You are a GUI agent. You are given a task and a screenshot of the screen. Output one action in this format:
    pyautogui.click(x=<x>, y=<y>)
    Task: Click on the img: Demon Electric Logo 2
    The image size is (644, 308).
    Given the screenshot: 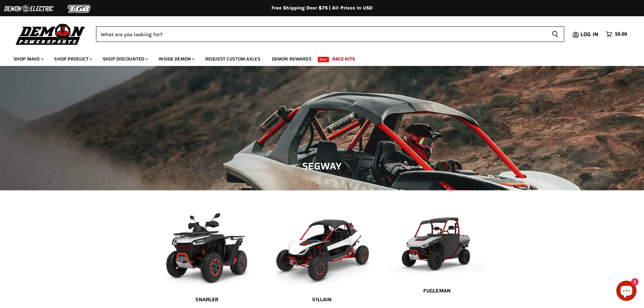 What is the action you would take?
    pyautogui.click(x=29, y=9)
    